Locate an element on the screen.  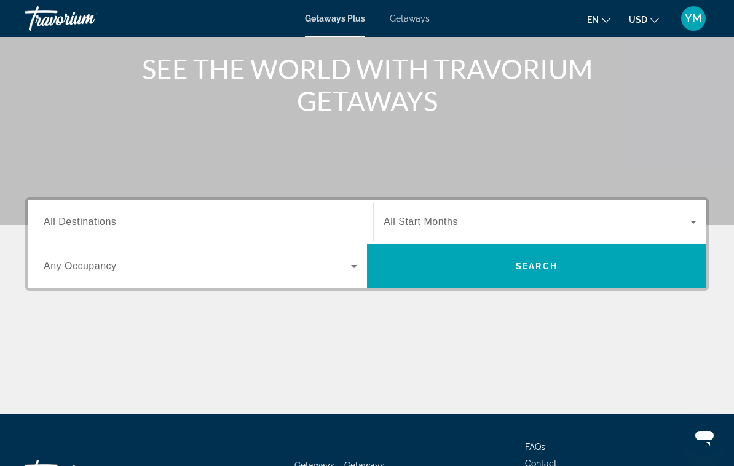
span: All Destinations is located at coordinates (80, 221).